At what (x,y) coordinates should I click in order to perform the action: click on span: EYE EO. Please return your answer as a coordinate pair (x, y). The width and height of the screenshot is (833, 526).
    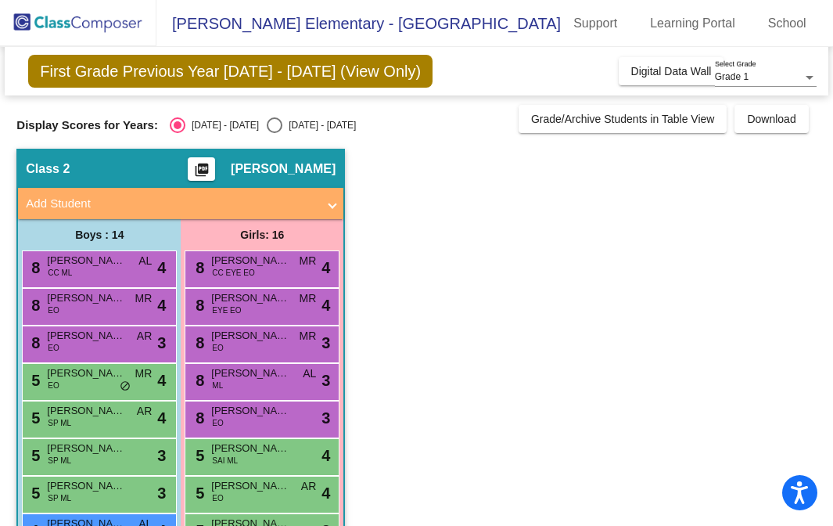
    Looking at the image, I should click on (226, 310).